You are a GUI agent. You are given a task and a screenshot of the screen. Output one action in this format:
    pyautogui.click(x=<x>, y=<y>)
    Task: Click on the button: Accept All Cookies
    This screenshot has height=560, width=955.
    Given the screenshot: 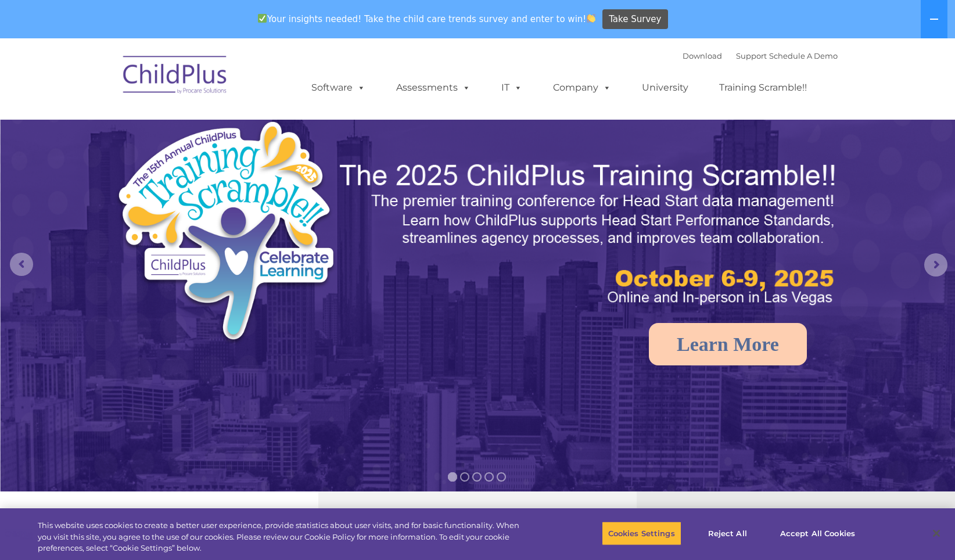 What is the action you would take?
    pyautogui.click(x=818, y=533)
    